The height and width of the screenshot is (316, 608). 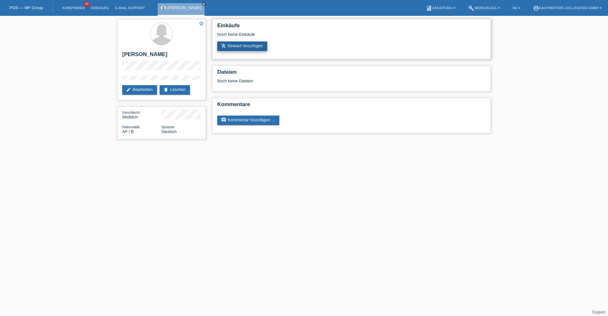 What do you see at coordinates (516, 8) in the screenshot?
I see `a: DE ▾` at bounding box center [516, 8].